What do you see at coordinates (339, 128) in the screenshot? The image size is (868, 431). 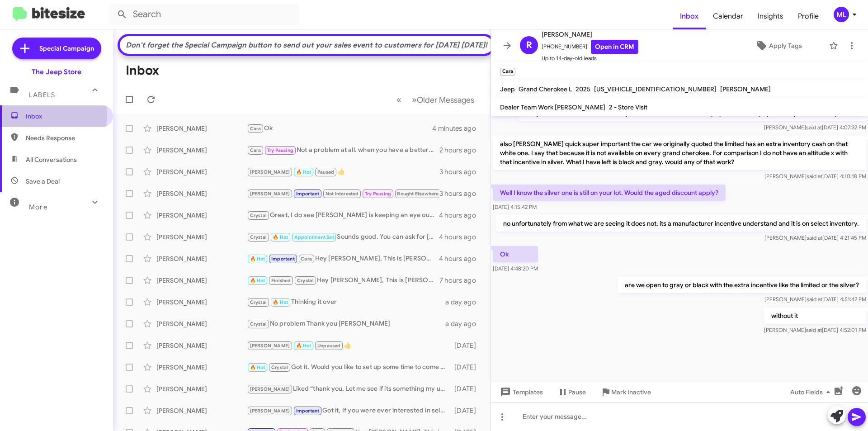 I see `div: Ok` at bounding box center [339, 128].